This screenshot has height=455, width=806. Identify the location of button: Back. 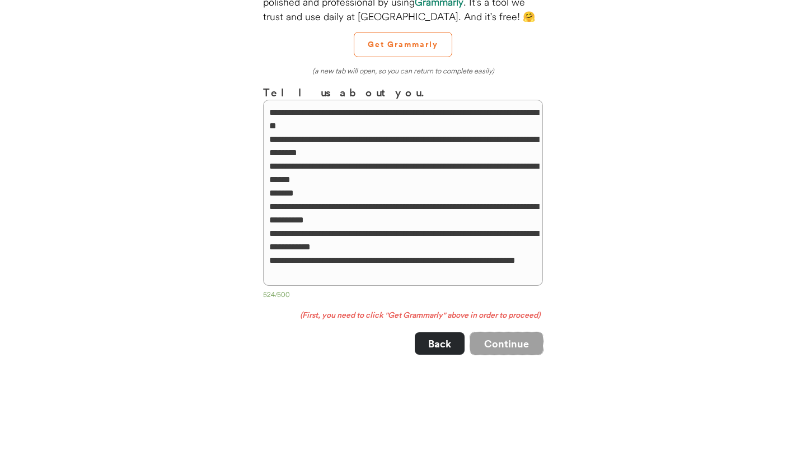
(440, 343).